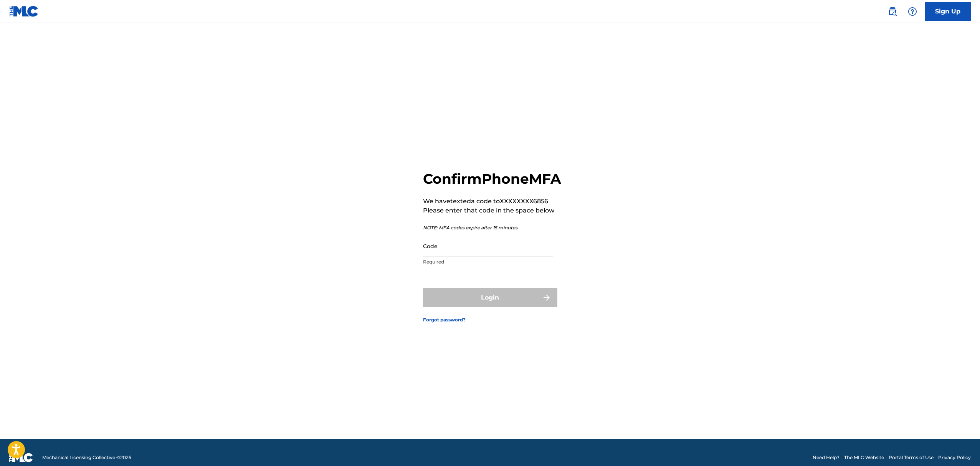 Image resolution: width=980 pixels, height=466 pixels. What do you see at coordinates (492, 228) in the screenshot?
I see `p: NOTE: MFA codes expire after 15 minutes` at bounding box center [492, 228].